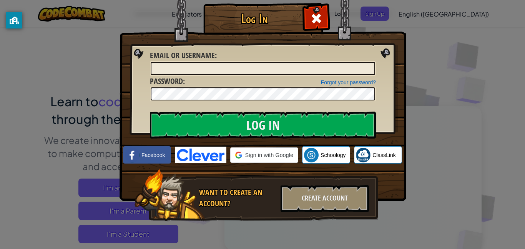 The height and width of the screenshot is (249, 525). I want to click on span: ClassLink, so click(384, 155).